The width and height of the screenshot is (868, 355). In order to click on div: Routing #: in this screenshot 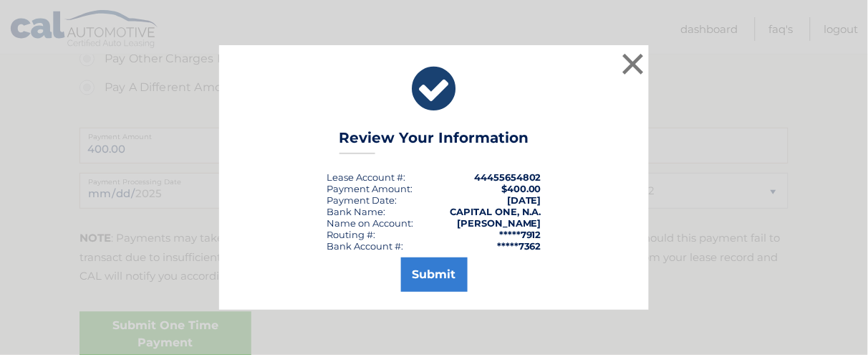, I will do `click(351, 235)`.